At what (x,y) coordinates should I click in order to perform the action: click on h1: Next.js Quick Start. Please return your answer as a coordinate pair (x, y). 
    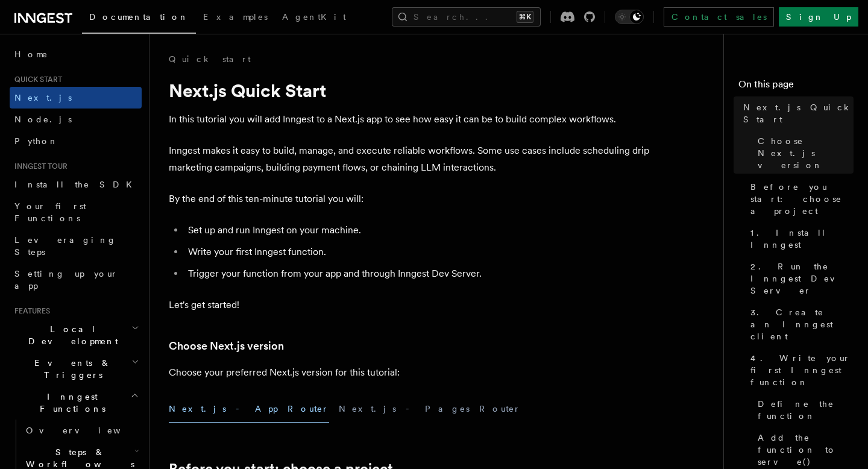
    Looking at the image, I should click on (410, 90).